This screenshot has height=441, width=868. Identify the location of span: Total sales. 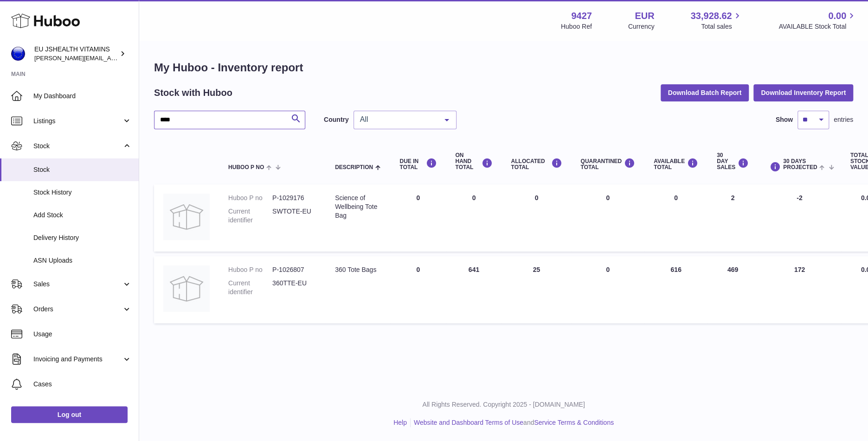
(722, 26).